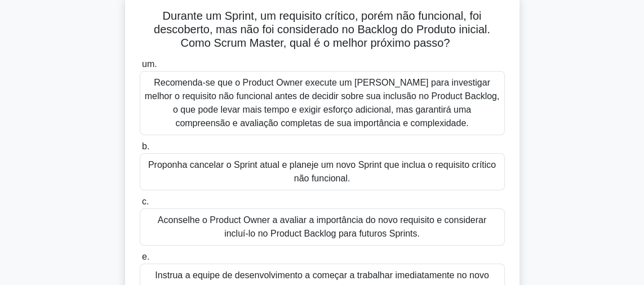 The image size is (644, 285). Describe the element at coordinates (322, 226) in the screenshot. I see `font: Aconselhe o Product Owner a avaliar a importância do novo requisito e considerar incluí-lo no Pro...` at that location.